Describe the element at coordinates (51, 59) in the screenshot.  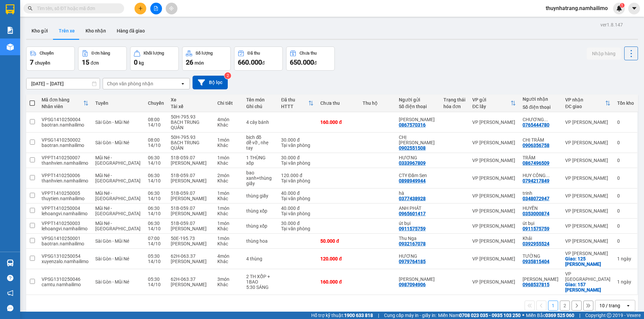
I see `button: Chuyến7chuyến` at that location.